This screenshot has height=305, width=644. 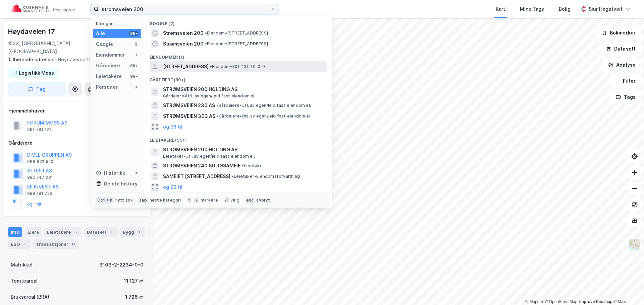 What do you see at coordinates (238, 78) in the screenshot?
I see `div: Gårdeiere (99+)` at bounding box center [238, 78].